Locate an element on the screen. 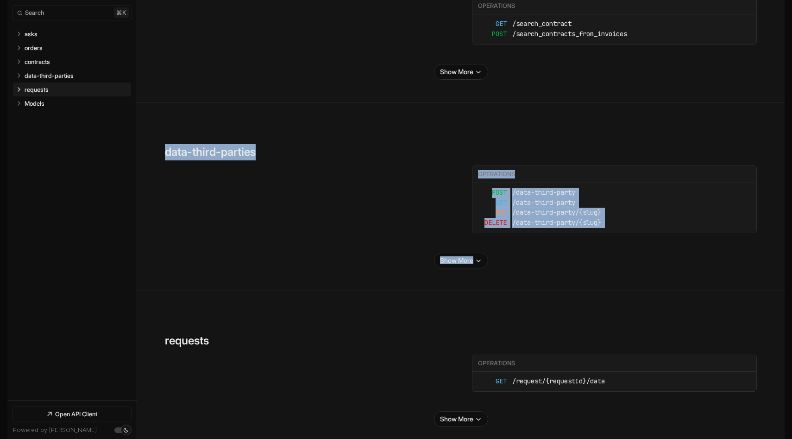 The image size is (792, 439). kbd: ⌘ k is located at coordinates (121, 13).